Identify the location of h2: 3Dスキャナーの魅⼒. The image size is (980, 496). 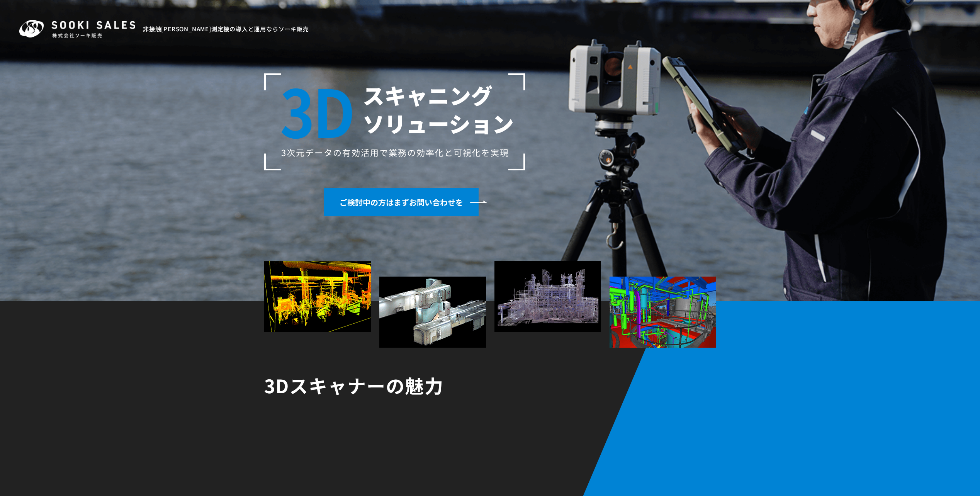
(490, 385).